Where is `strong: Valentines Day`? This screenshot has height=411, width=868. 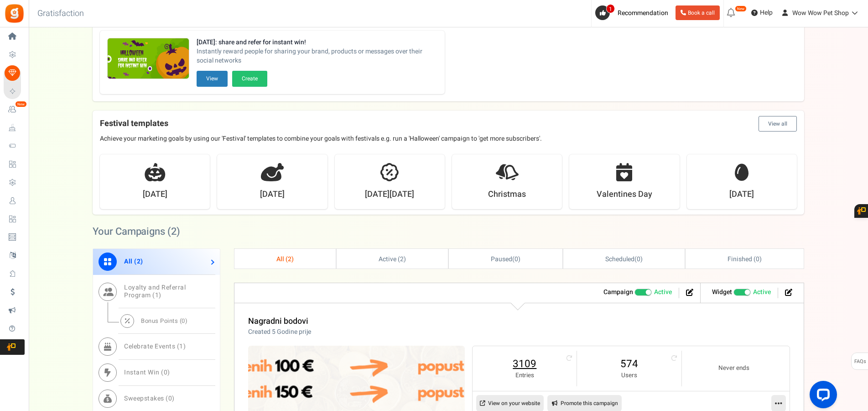 strong: Valentines Day is located at coordinates (625, 194).